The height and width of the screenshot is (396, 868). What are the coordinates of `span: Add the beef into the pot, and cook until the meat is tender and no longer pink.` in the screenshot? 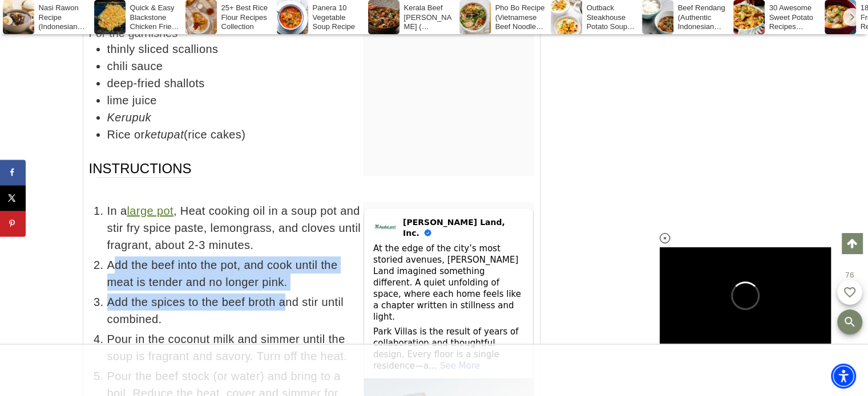 It's located at (321, 274).